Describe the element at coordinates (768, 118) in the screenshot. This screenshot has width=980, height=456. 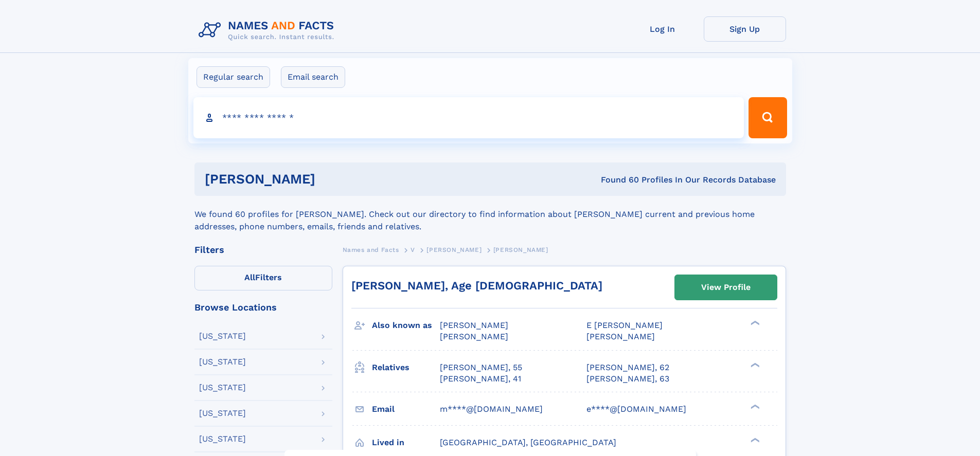
I see `button: Search Button` at that location.